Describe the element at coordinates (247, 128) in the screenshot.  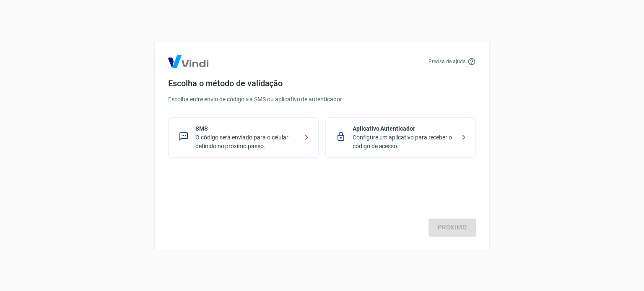
I see `p: SMS` at that location.